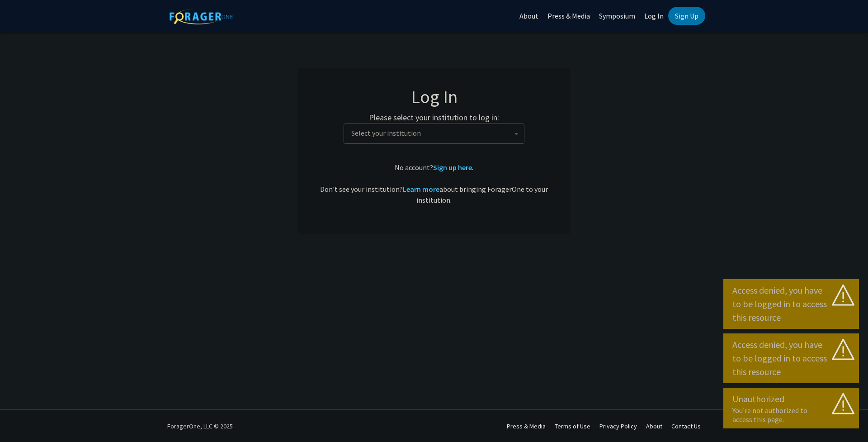 The width and height of the screenshot is (868, 442). Describe the element at coordinates (791, 415) in the screenshot. I see `div: You're not authorized to access this page.` at that location.